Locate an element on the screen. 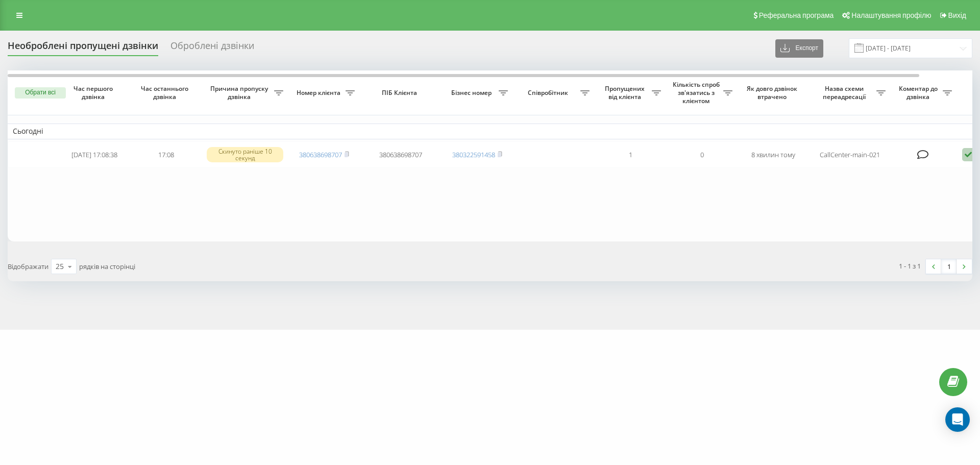 The width and height of the screenshot is (980, 465). td: 17:08 is located at coordinates (166, 155).